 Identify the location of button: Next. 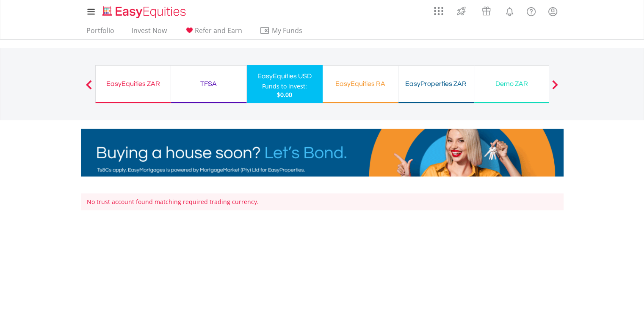
(555, 89).